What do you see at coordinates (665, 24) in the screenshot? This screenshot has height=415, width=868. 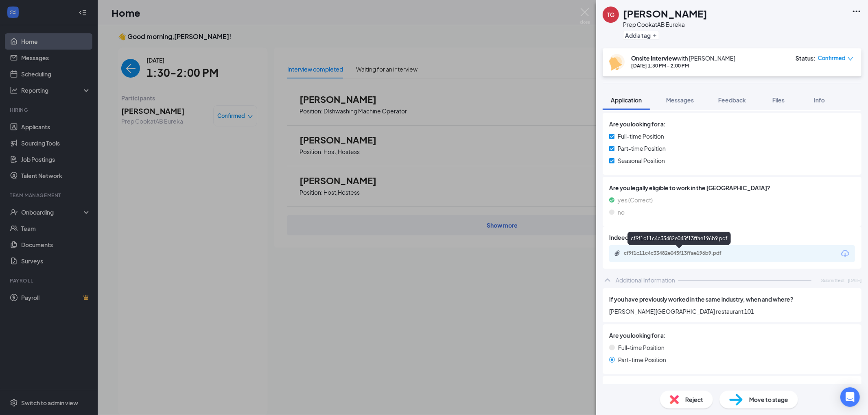 I see `div: Prep Cook at AB Eureka` at bounding box center [665, 24].